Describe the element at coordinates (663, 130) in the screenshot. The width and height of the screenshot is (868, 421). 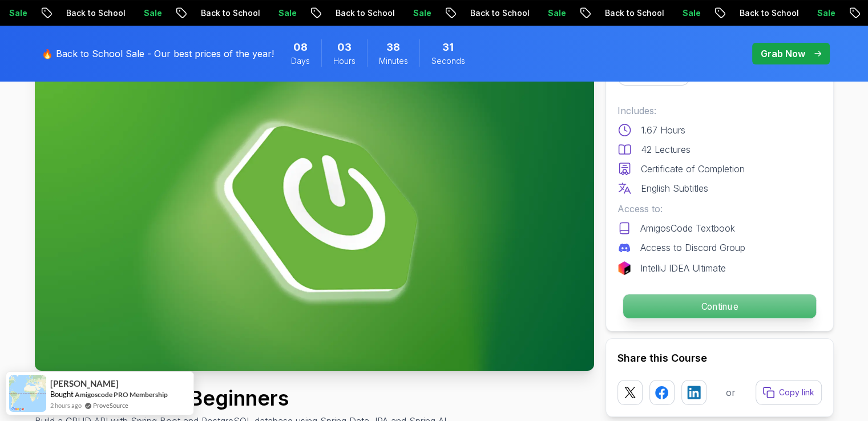
I see `p: 1.67 Hours` at that location.